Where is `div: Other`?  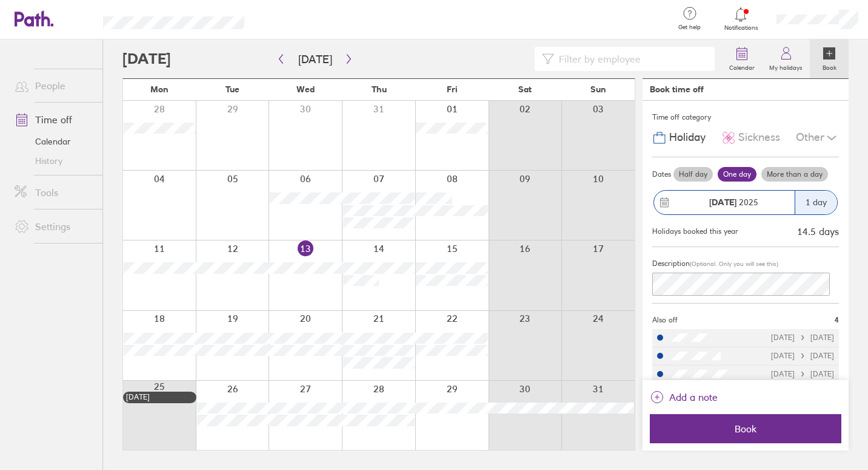
div: Other is located at coordinates (817, 138).